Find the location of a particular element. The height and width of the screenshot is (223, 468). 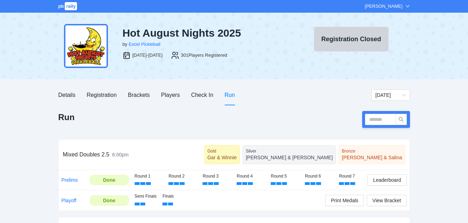

div: 301 Players Registered is located at coordinates (204, 55).